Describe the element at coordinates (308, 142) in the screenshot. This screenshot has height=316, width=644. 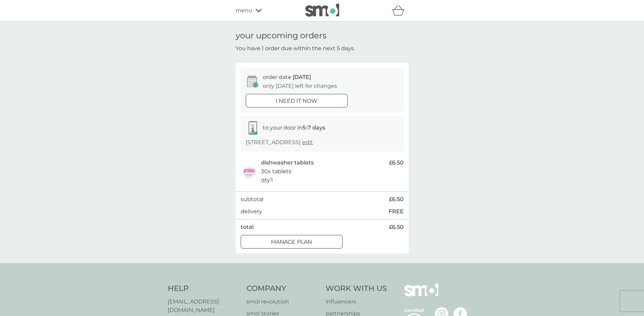
I see `span: edit` at that location.